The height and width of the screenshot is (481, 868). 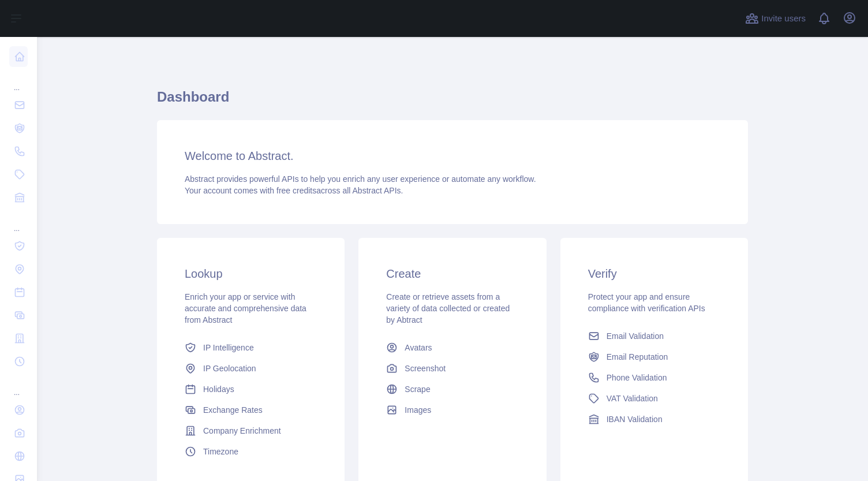 What do you see at coordinates (452, 410) in the screenshot?
I see `a: Images` at bounding box center [452, 410].